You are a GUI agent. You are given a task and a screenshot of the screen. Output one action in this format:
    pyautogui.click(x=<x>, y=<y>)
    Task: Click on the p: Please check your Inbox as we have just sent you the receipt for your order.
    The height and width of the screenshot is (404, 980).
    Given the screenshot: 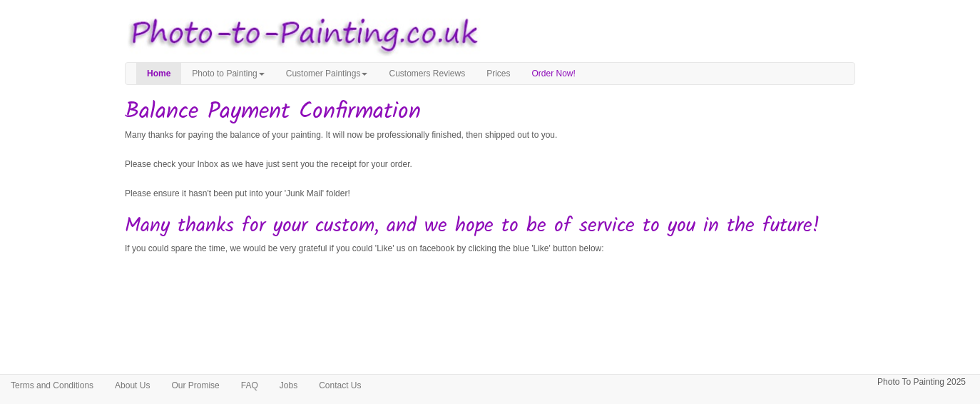 What is the action you would take?
    pyautogui.click(x=490, y=164)
    